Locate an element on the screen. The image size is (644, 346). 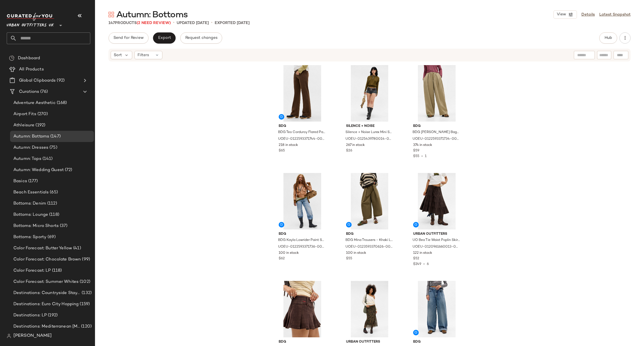
span: 374 in stock is located at coordinates (422, 146).